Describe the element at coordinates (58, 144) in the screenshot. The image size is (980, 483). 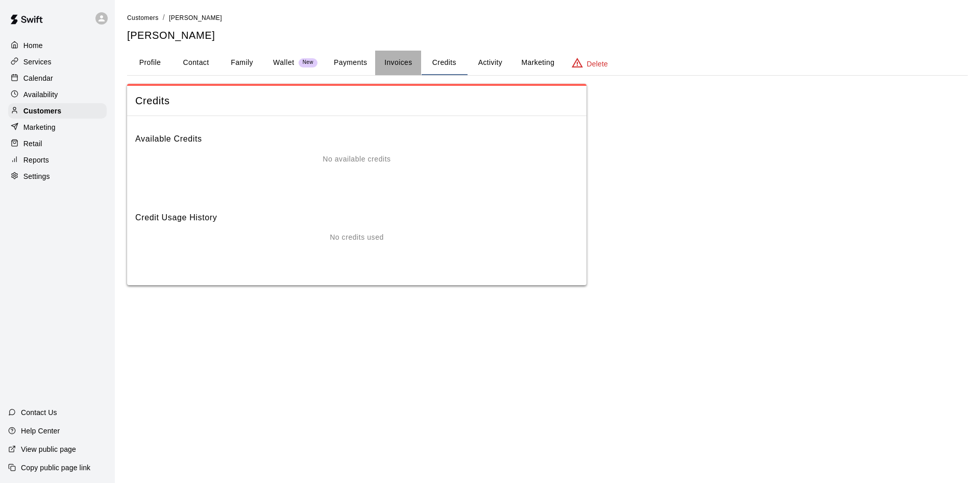
I see `div: Retail` at that location.